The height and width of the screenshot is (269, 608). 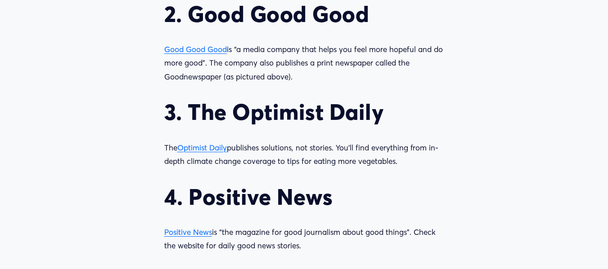 I want to click on a: Good Good Good, so click(x=195, y=49).